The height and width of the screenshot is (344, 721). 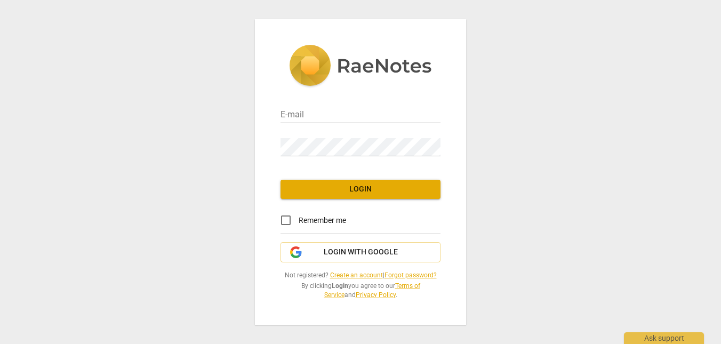 What do you see at coordinates (356, 275) in the screenshot?
I see `a: Create an account` at bounding box center [356, 275].